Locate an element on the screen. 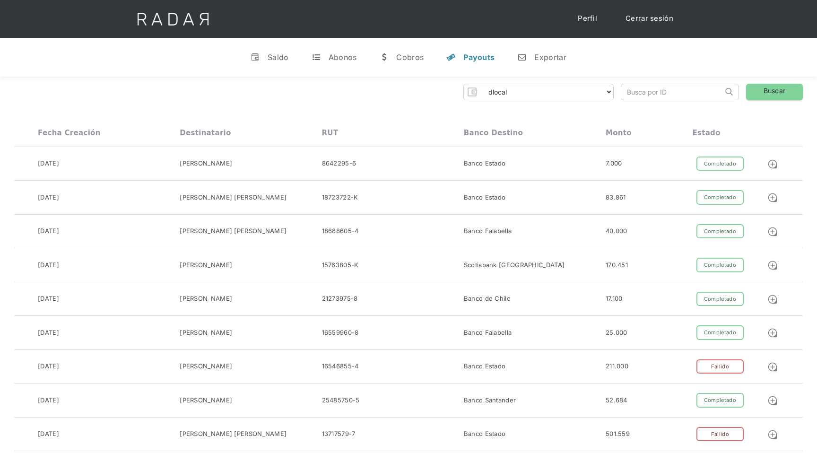 This screenshot has height=453, width=817. div: 16546855-4 is located at coordinates (341, 367).